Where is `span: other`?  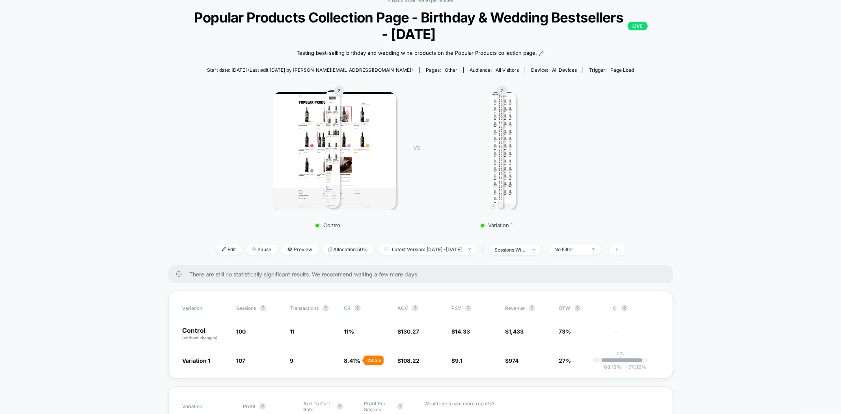 span: other is located at coordinates (451, 70).